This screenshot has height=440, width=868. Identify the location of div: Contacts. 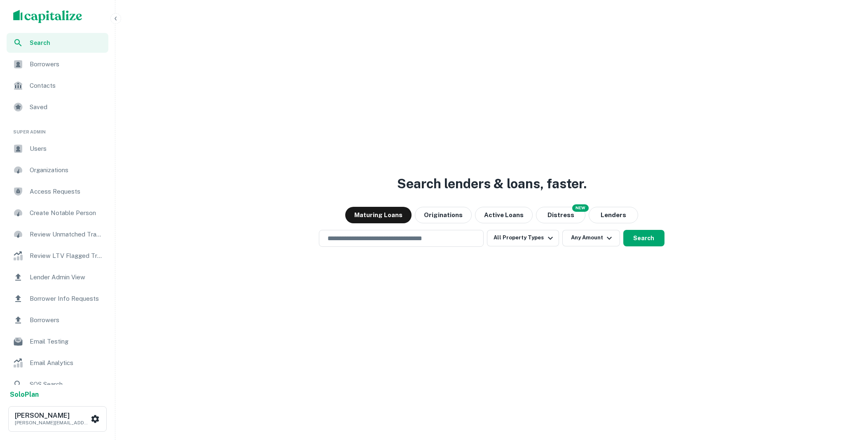
(57, 86).